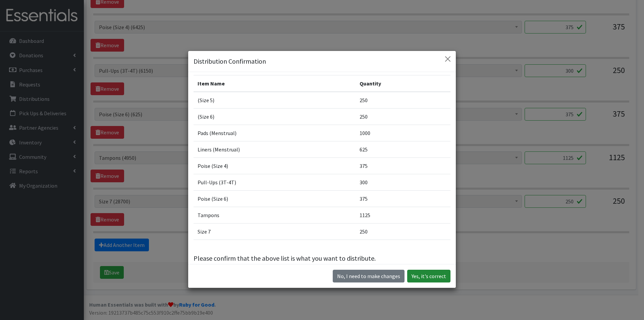  Describe the element at coordinates (369, 276) in the screenshot. I see `button: No I need to make changes` at that location.